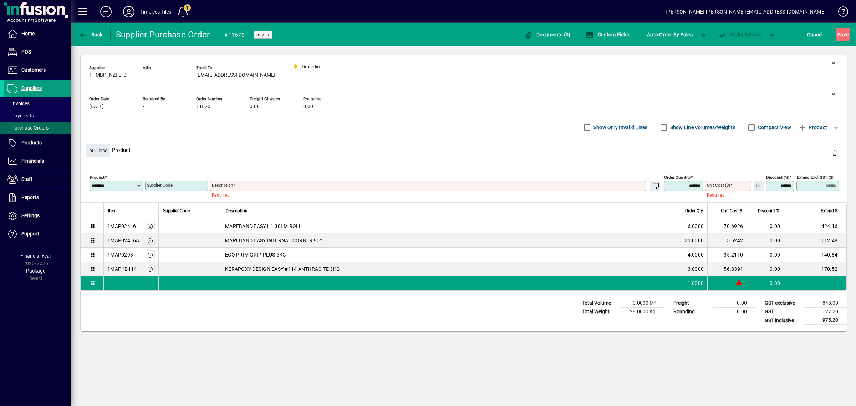  I want to click on td: GST, so click(782, 312).